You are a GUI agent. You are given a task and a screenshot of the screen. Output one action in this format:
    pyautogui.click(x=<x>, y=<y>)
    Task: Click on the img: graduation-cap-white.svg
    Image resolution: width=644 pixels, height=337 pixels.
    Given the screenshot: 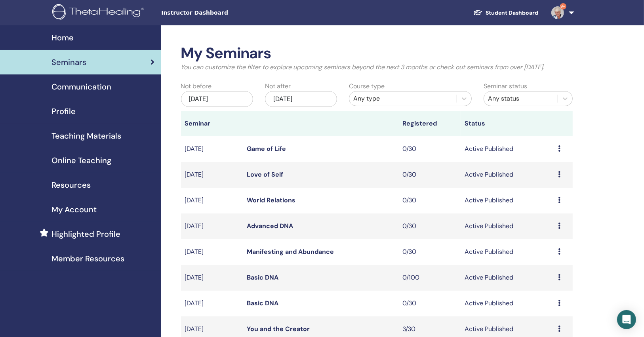 What is the action you would take?
    pyautogui.click(x=478, y=12)
    